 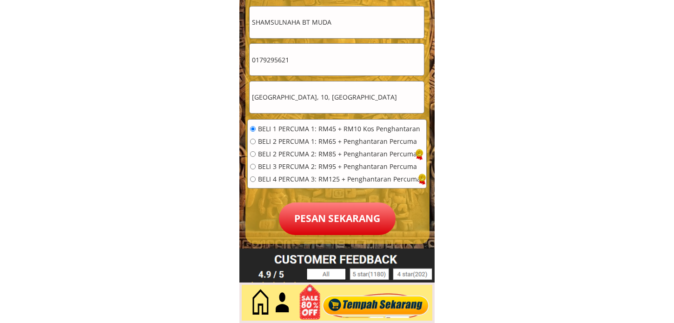 I want to click on input: Alamat, so click(x=337, y=97).